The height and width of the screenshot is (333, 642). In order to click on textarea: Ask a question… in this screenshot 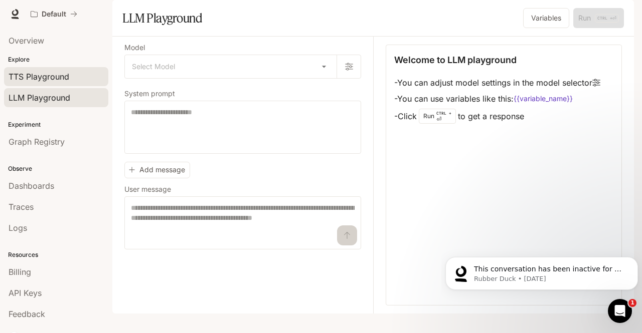, I will do `click(100, 236)`.